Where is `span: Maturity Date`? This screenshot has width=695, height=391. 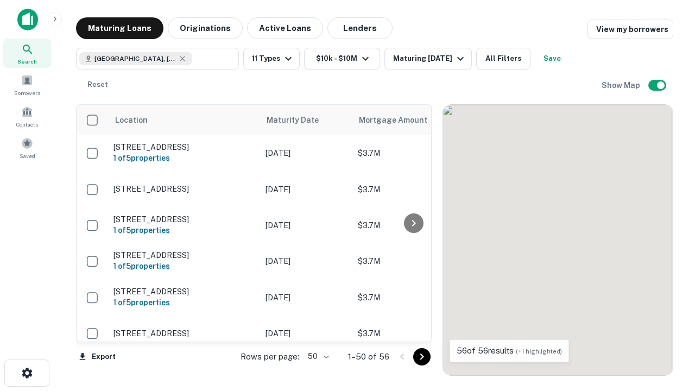
span: Maturity Date is located at coordinates (300, 120).